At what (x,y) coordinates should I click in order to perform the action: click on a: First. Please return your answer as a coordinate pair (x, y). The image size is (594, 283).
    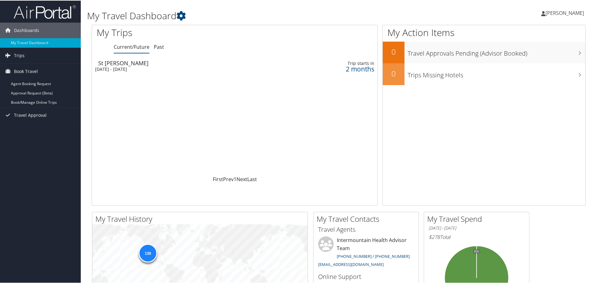
    Looking at the image, I should click on (218, 179).